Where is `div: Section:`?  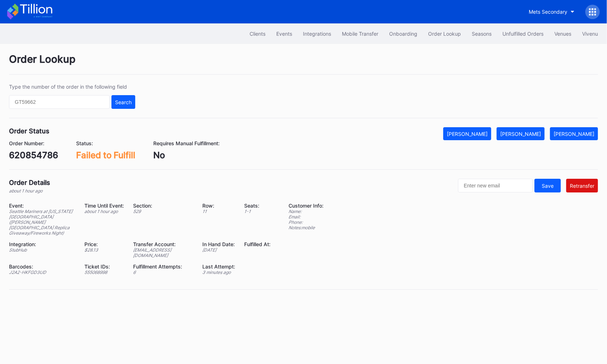
div: Section: is located at coordinates (163, 205).